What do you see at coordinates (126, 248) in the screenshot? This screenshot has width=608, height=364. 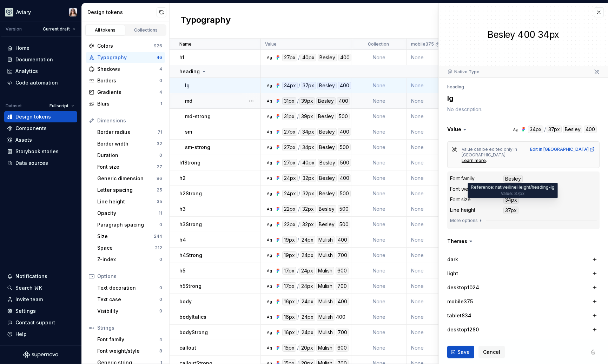 I see `div: Space` at bounding box center [126, 248].